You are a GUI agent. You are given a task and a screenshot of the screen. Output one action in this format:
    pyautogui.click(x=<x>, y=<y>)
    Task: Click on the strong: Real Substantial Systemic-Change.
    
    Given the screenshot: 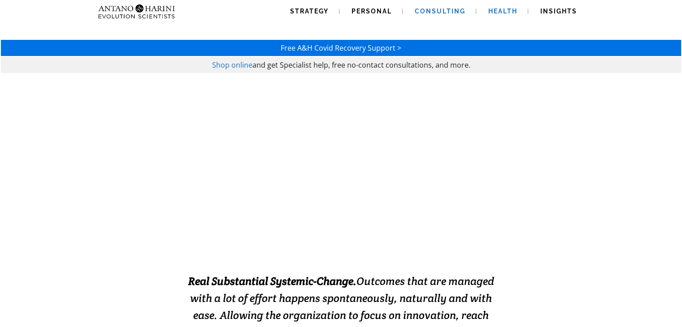 What is the action you would take?
    pyautogui.click(x=272, y=281)
    